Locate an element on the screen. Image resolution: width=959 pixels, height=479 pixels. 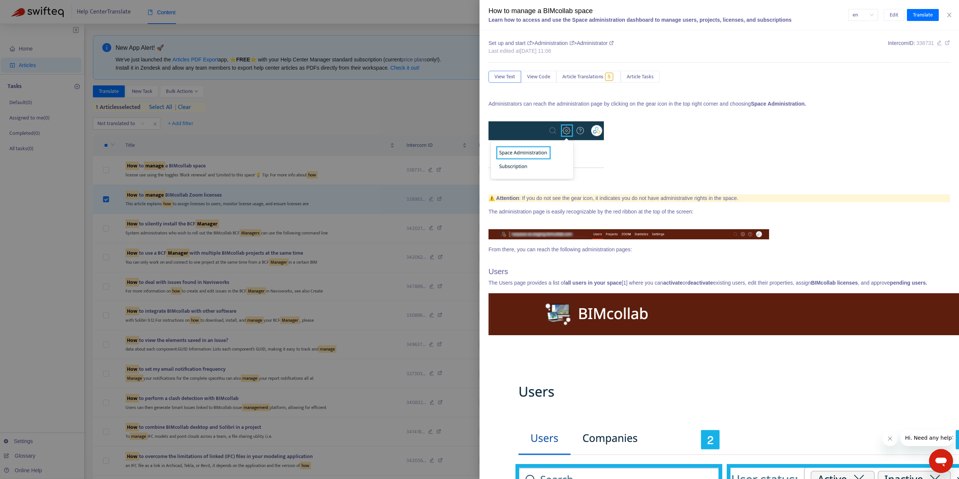
b: activate is located at coordinates (673, 283).